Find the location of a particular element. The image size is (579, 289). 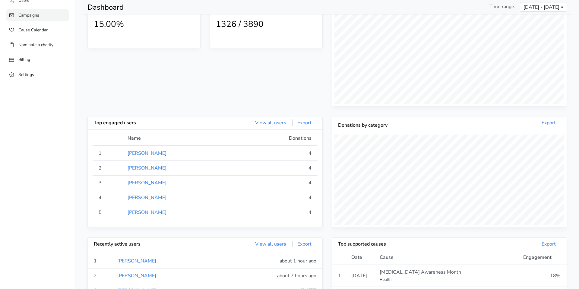

h1: 15.00% is located at coordinates (144, 24).